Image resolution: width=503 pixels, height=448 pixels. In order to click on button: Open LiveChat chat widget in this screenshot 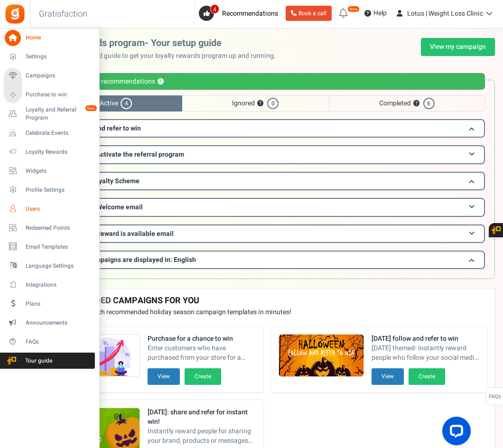, I will do `click(22, 18)`.